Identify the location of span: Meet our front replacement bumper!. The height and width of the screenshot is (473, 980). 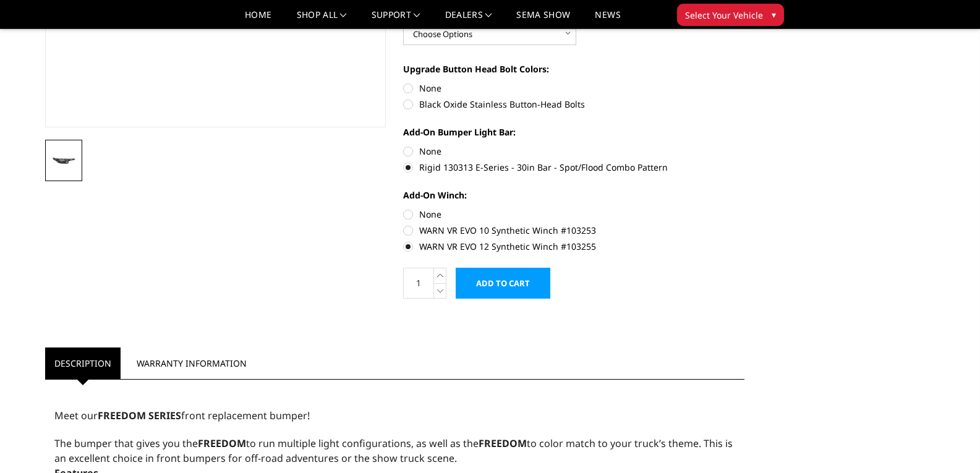
(182, 415).